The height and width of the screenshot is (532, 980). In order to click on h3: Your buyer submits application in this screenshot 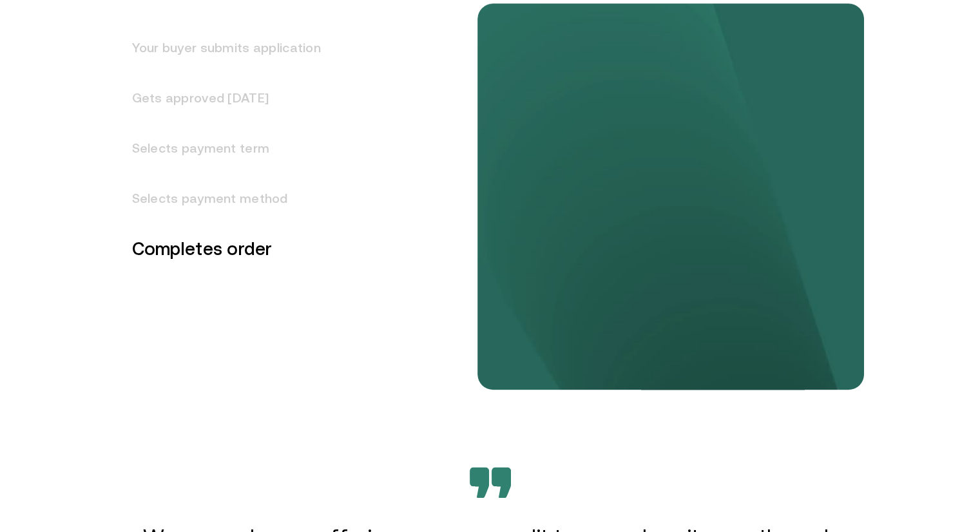, I will do `click(219, 48)`.